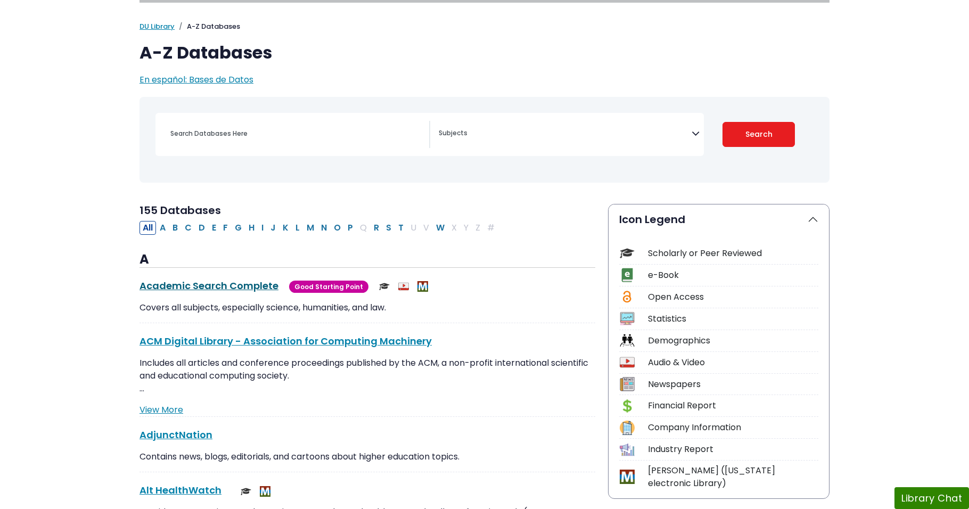 Image resolution: width=969 pixels, height=509 pixels. I want to click on img: Icon Statistics, so click(626, 318).